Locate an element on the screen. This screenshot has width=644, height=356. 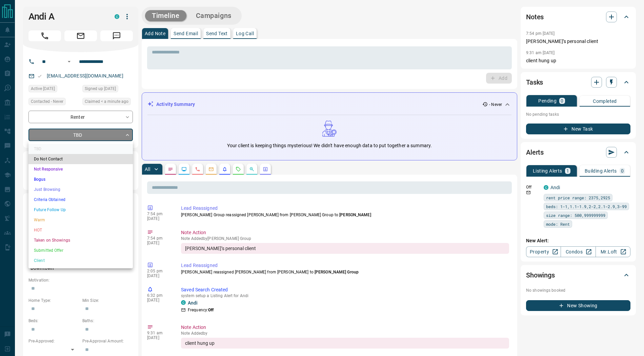
li: Warm is located at coordinates (81, 220).